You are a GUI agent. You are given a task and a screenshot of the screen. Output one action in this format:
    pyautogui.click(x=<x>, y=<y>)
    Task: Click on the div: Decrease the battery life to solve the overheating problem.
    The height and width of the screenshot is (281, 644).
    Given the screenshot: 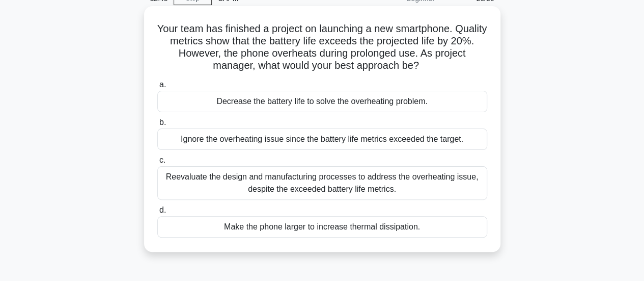 What is the action you would take?
    pyautogui.click(x=322, y=101)
    